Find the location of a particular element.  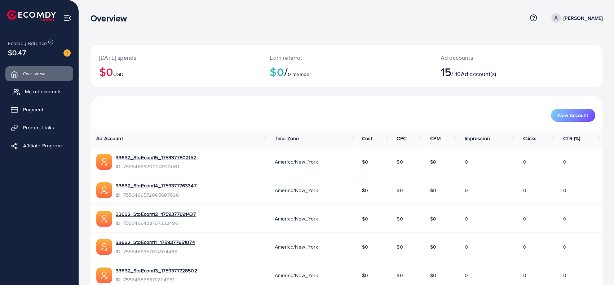

span: Affiliate Program is located at coordinates (42, 146).